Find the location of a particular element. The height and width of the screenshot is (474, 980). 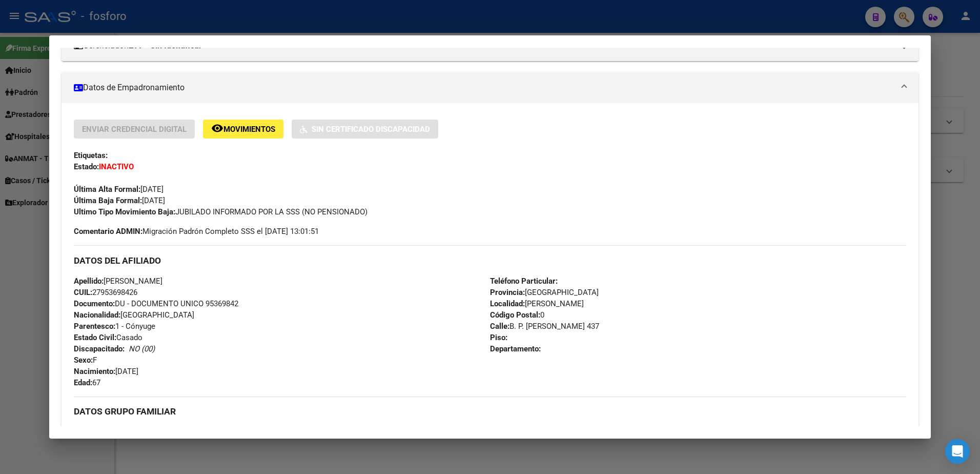

strong: Estado: is located at coordinates (86, 166).